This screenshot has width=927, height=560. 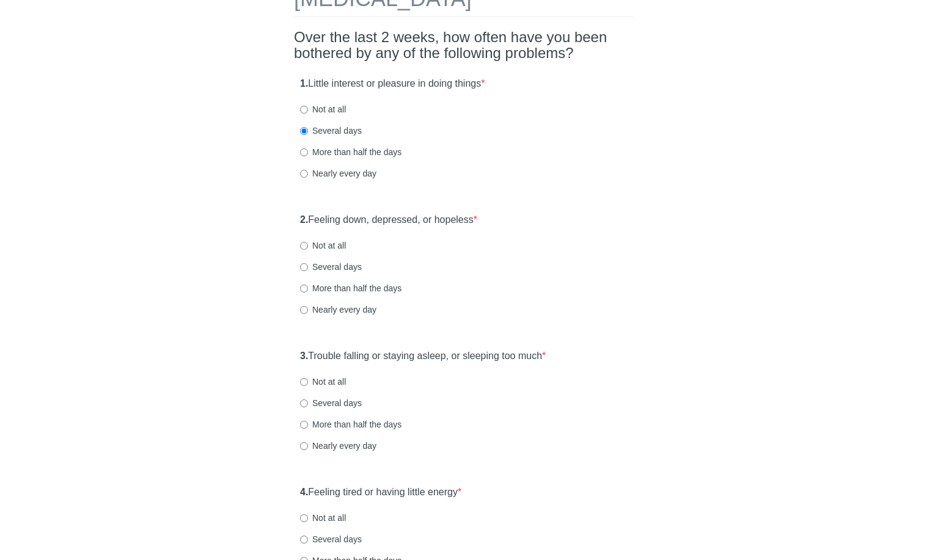 I want to click on label: Feeling down, depressed, or hopeless, so click(x=388, y=220).